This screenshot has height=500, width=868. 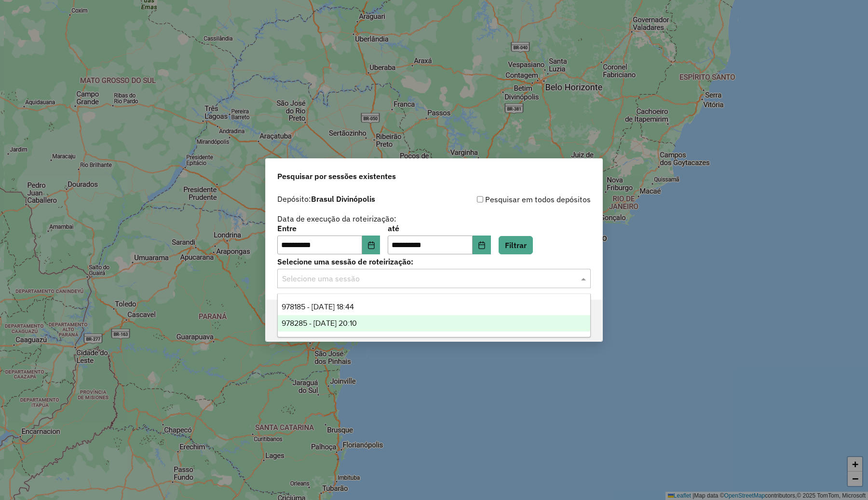 I want to click on label: Depósito:, so click(x=326, y=198).